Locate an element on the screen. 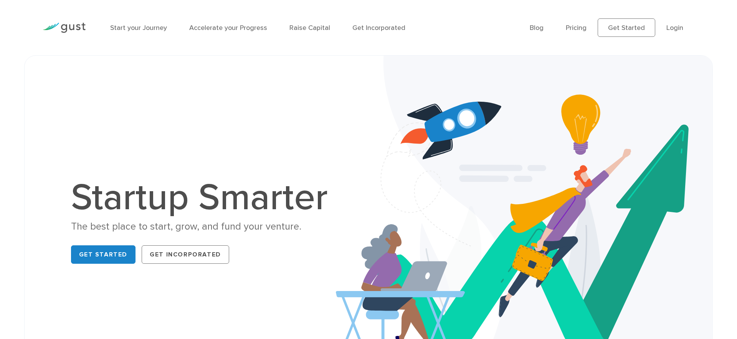 This screenshot has width=737, height=339. a: Login is located at coordinates (675, 28).